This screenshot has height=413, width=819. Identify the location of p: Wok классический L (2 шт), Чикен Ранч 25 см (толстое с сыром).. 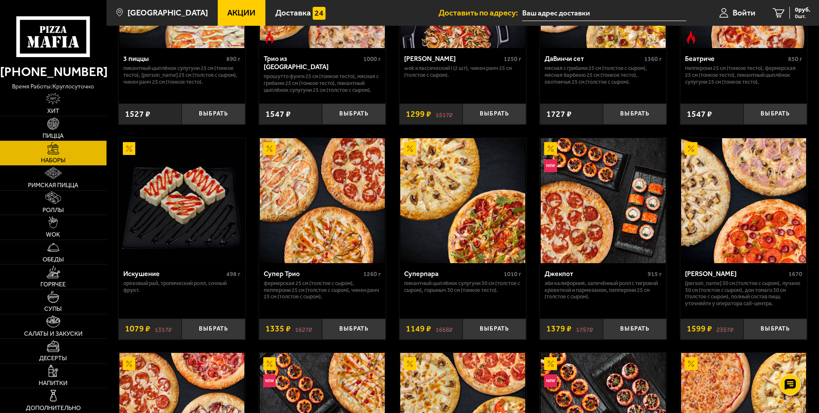
(463, 72).